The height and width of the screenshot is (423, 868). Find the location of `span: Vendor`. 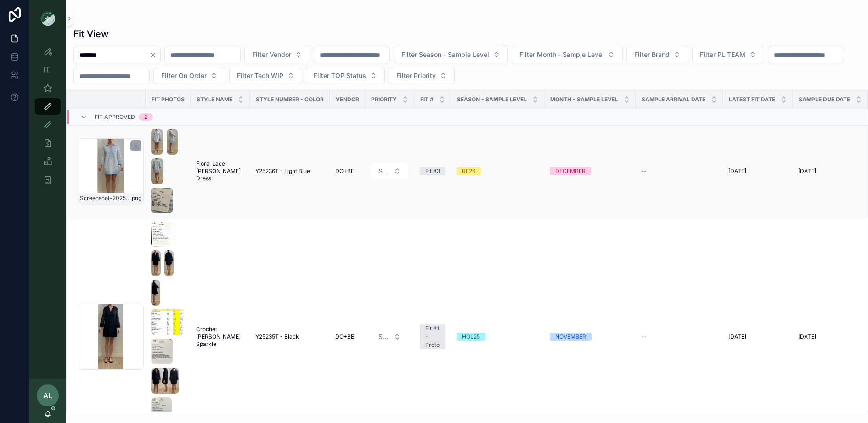

span: Vendor is located at coordinates (347, 100).